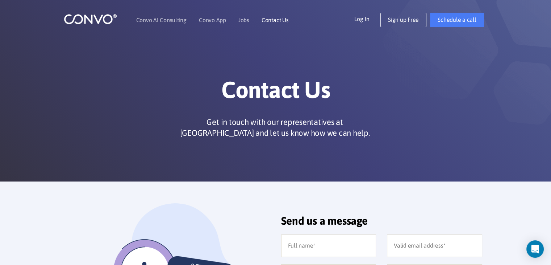  I want to click on img: logo_1.png, so click(90, 19).